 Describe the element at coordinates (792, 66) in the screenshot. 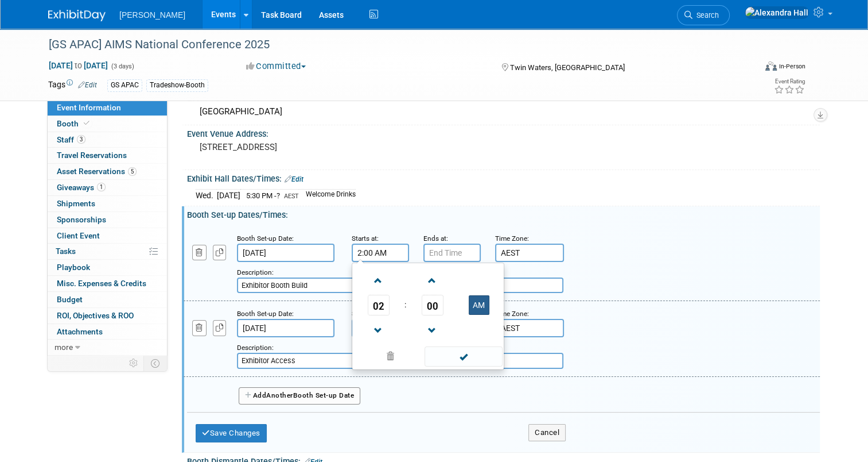

I see `div: In-Person` at that location.